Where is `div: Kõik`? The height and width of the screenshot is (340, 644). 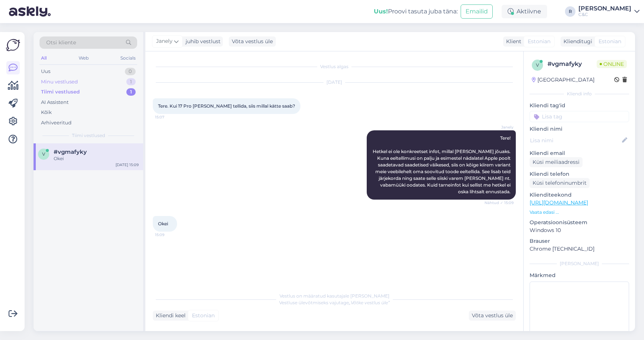 div: Kõik is located at coordinates (46, 113).